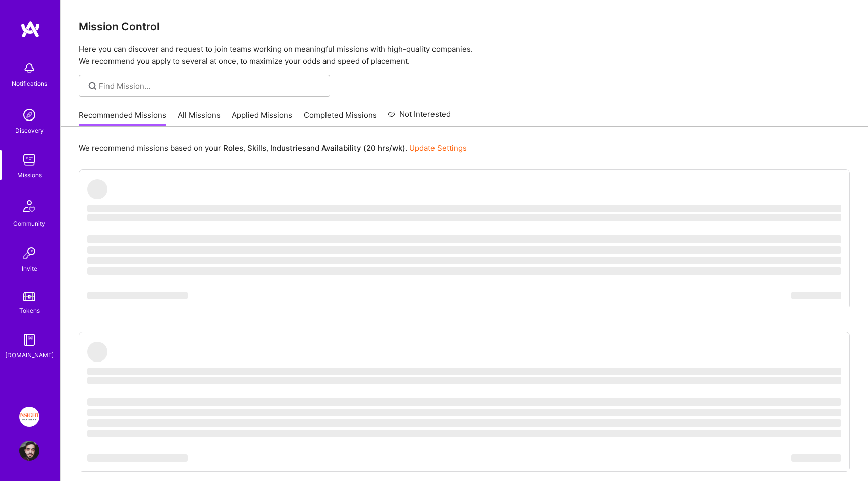  What do you see at coordinates (29, 207) in the screenshot?
I see `img: Community` at bounding box center [29, 207].